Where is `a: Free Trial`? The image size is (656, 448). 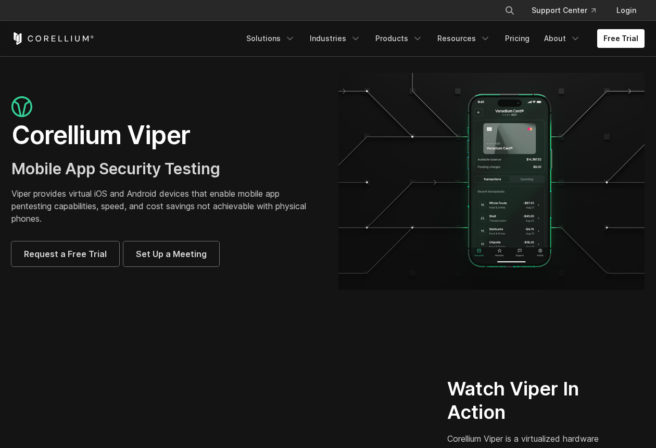
a: Free Trial is located at coordinates (621, 39).